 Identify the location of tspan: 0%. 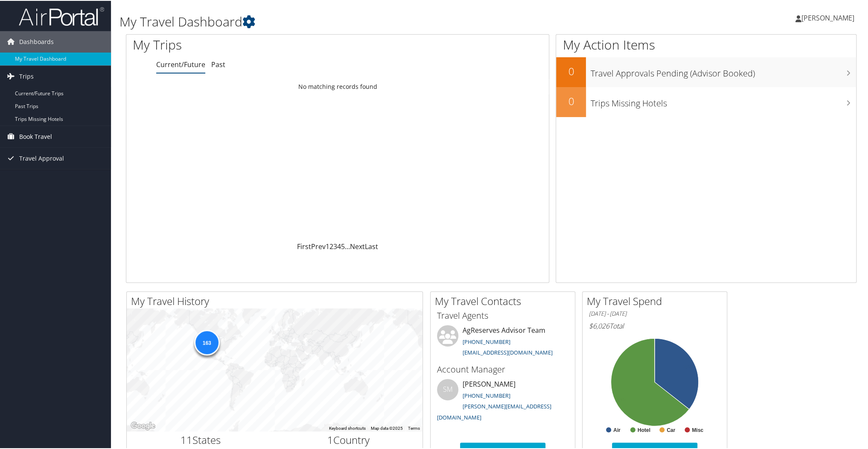
(655, 345).